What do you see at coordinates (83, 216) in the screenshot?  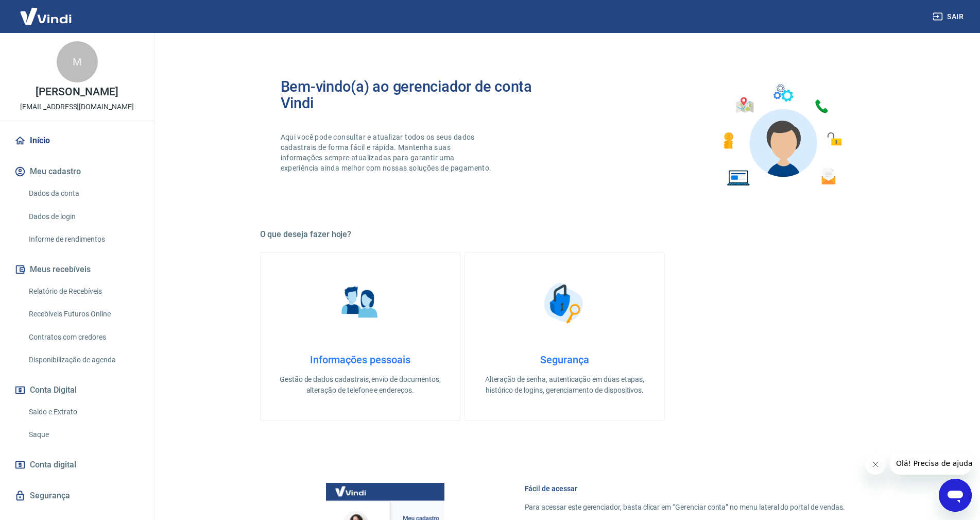 I see `a: Dados de login` at bounding box center [83, 216].